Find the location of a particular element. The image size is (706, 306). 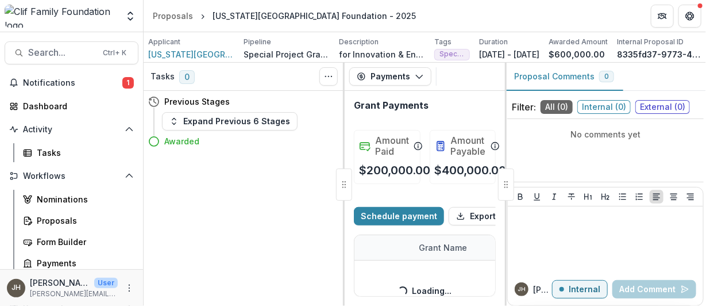

button: Heading 2 is located at coordinates (605, 196).